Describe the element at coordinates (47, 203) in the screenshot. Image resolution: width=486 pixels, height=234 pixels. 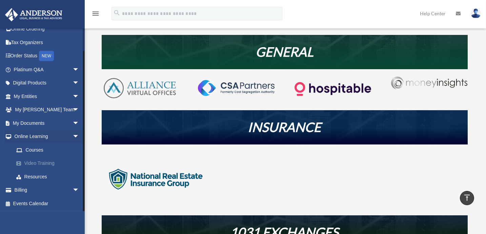
I see `a: Events Calendar` at that location.